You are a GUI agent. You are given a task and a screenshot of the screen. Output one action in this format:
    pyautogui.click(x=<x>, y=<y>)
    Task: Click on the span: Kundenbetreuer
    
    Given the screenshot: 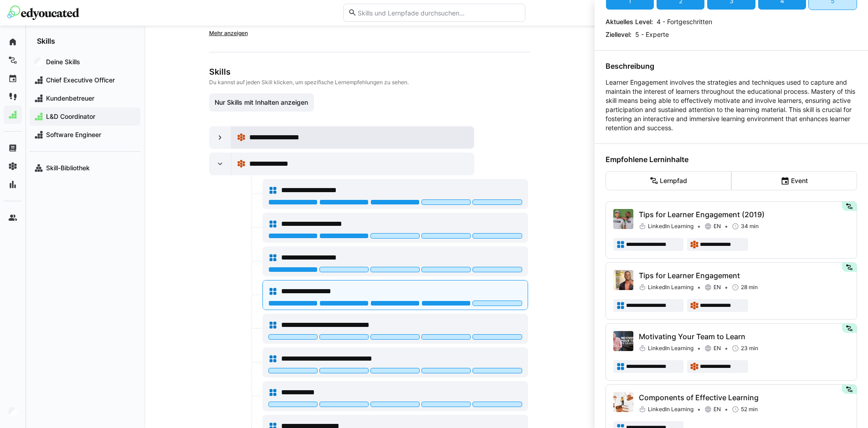 What is the action you would take?
    pyautogui.click(x=91, y=99)
    